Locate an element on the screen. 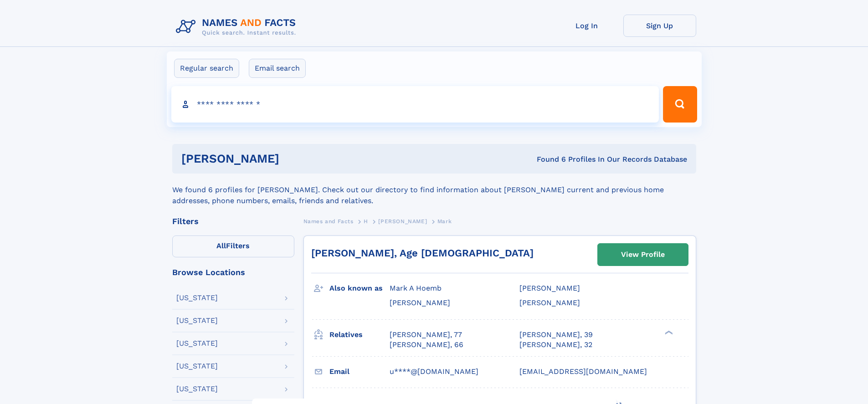  img: Logo Names and Facts is located at coordinates (238, 27).